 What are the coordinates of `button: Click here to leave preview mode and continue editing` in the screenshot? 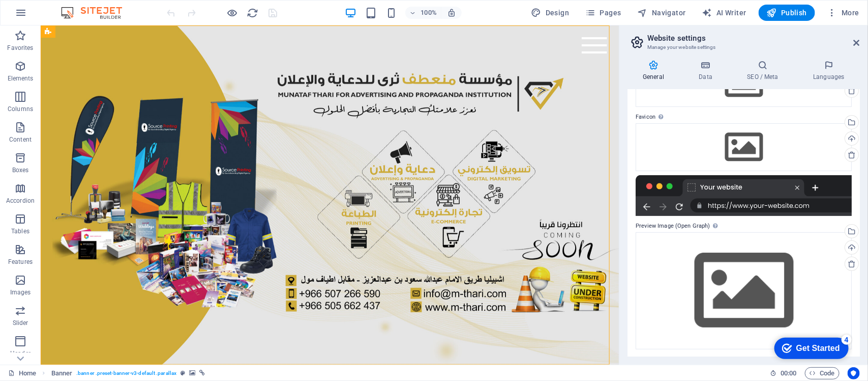 It's located at (233, 13).